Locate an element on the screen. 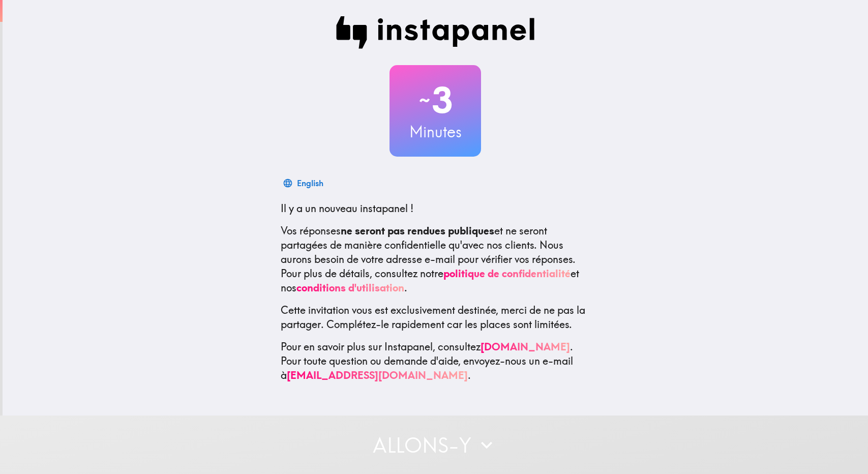 The image size is (868, 474). a: conditions d'utilisation is located at coordinates (350, 287).